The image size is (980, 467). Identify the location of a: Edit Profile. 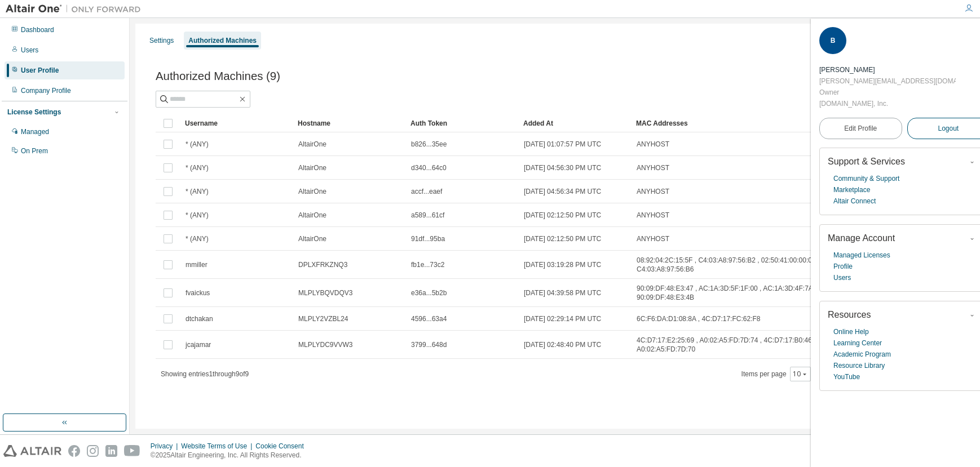
(861, 128).